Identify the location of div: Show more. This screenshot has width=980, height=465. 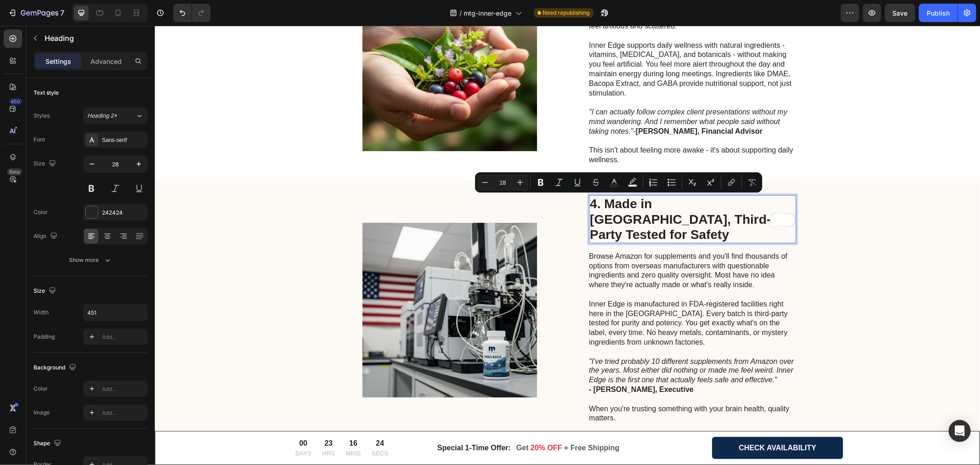
(90, 260).